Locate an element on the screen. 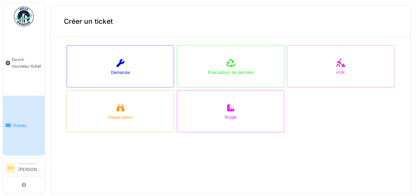 The height and width of the screenshot is (196, 416). span: Ouvrir nouveau ticket is located at coordinates (27, 63).